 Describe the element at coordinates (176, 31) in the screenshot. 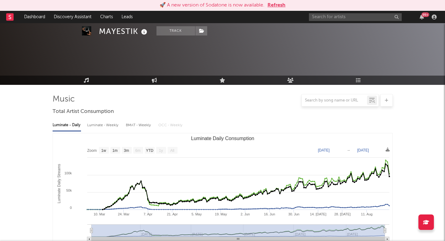

I see `button: Track` at that location.